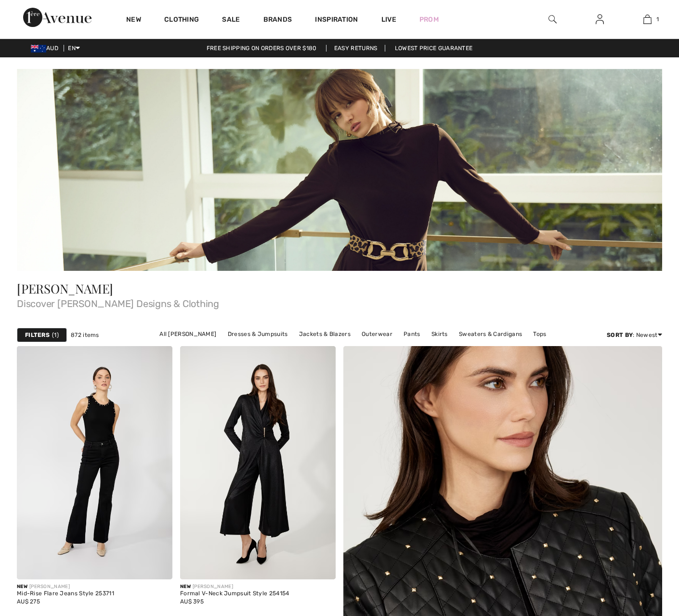 This screenshot has height=616, width=679. What do you see at coordinates (258, 462) in the screenshot?
I see `a: Formal V-Neck Jumpsuit Style 254154. Black/Black` at bounding box center [258, 462].